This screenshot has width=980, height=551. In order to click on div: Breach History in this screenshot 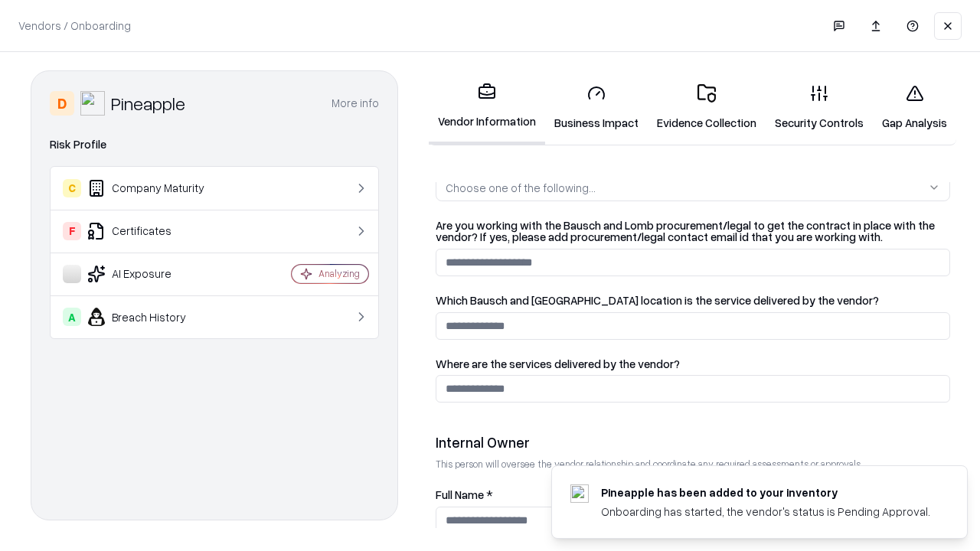, I will do `click(153, 316)`.